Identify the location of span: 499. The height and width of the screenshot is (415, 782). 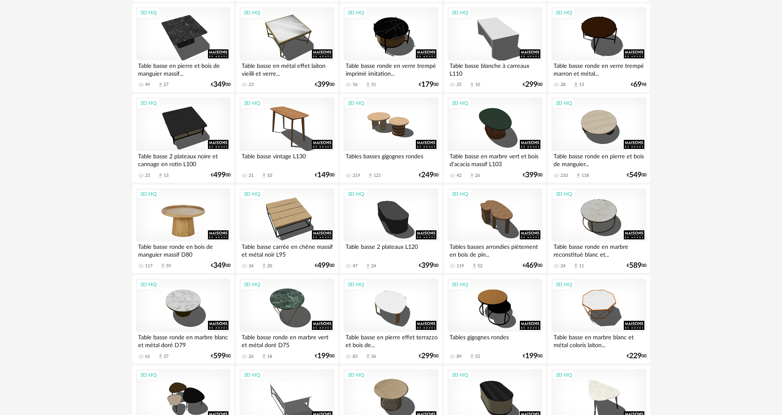
(324, 266).